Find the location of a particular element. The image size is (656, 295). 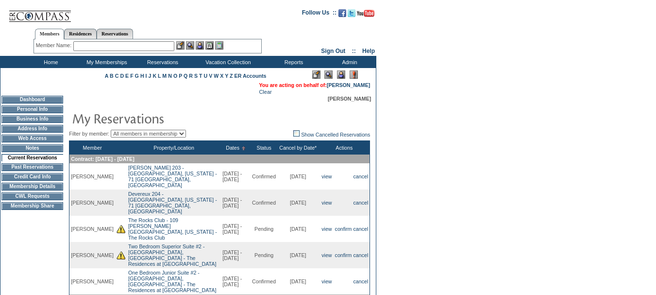

td: Current Reservations is located at coordinates (32, 157).